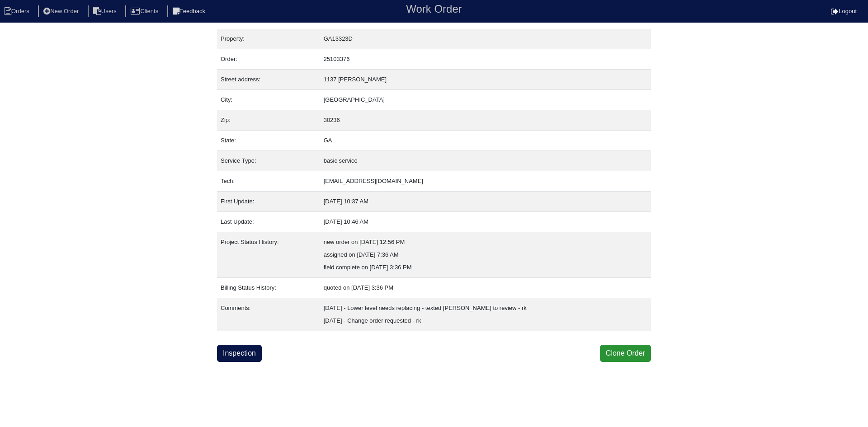 This screenshot has height=427, width=868. What do you see at coordinates (268, 140) in the screenshot?
I see `td: State:` at bounding box center [268, 140].